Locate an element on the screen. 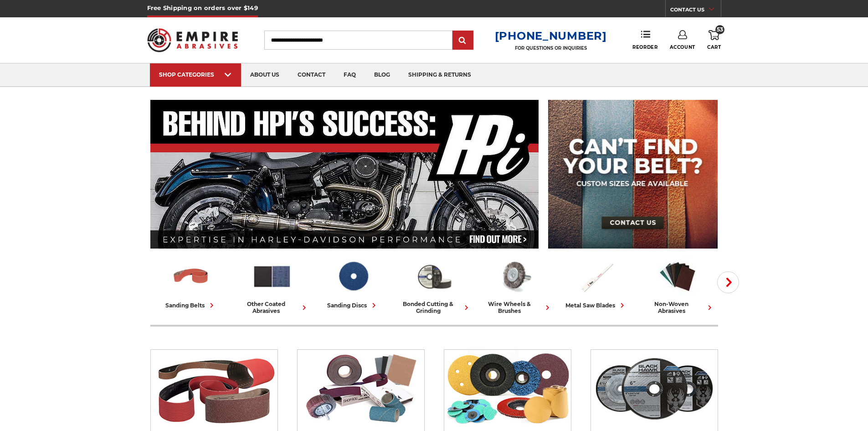 Image resolution: width=868 pixels, height=431 pixels. a: about us is located at coordinates (265, 75).